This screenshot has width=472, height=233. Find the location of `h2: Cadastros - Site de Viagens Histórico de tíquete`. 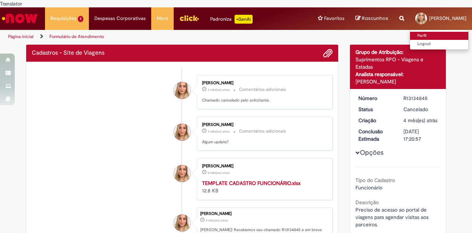

h2: Cadastros - Site de Viagens Histórico de tíquete is located at coordinates (68, 53).